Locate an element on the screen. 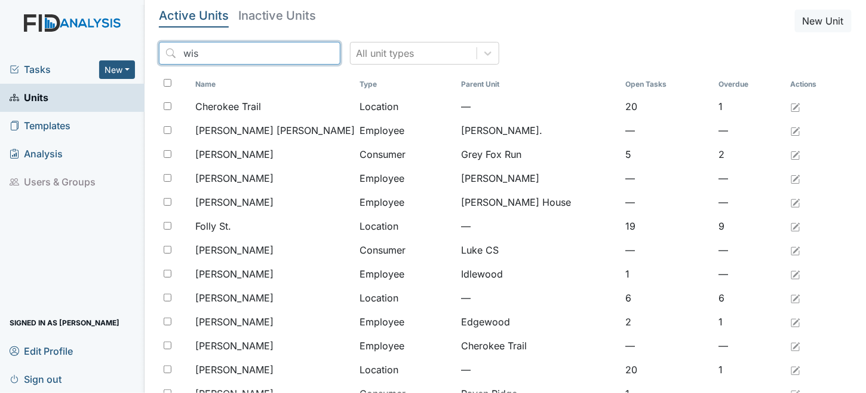  span: Tasks is located at coordinates (54, 69).